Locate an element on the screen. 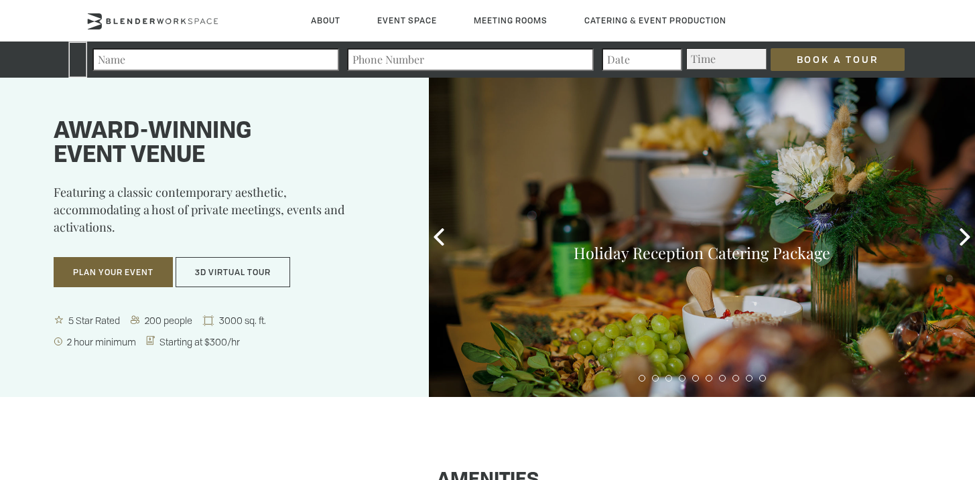 This screenshot has height=480, width=975. span: 2 hour minimum is located at coordinates (102, 342).